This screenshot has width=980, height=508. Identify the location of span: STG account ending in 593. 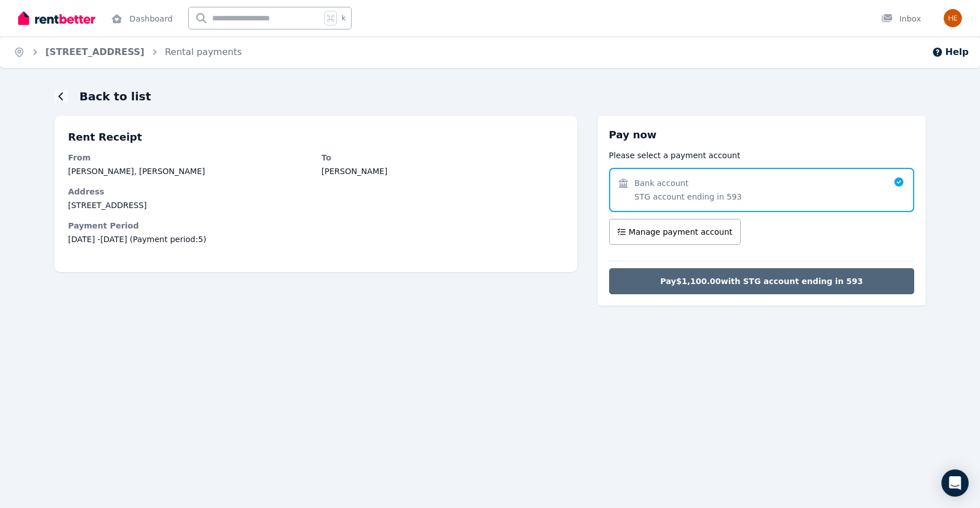
(688, 197).